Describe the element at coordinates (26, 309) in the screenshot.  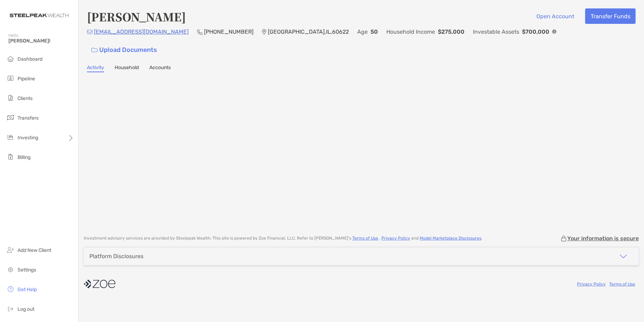
I see `span: Log out` at that location.